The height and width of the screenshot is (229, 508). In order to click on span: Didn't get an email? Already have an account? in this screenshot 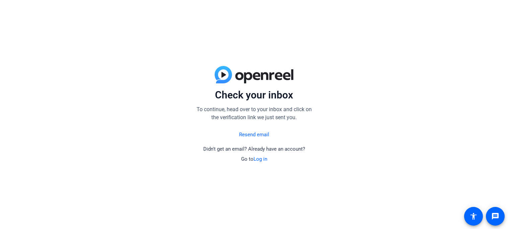, I will do `click(254, 149)`.